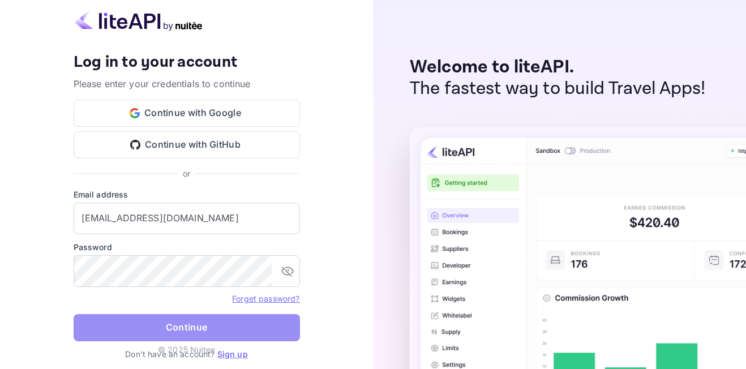 This screenshot has height=369, width=746. What do you see at coordinates (187, 113) in the screenshot?
I see `button: Continue with Google` at bounding box center [187, 113].